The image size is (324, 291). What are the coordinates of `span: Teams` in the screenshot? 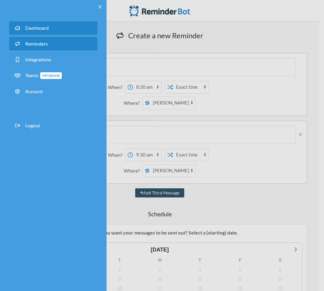 It's located at (43, 75).